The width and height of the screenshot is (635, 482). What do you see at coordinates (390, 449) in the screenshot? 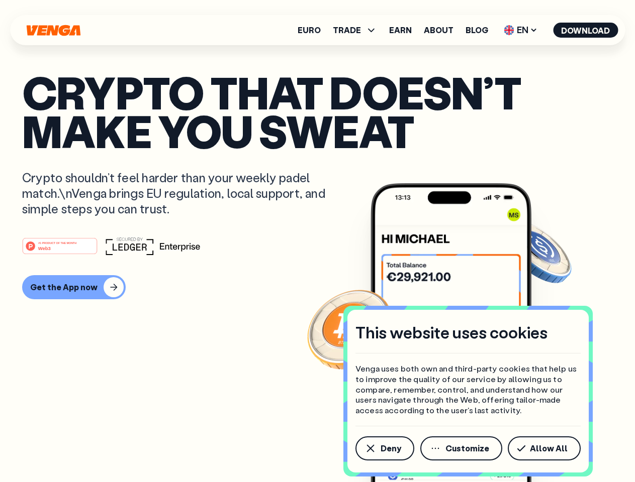
I see `span: Deny` at bounding box center [390, 449].